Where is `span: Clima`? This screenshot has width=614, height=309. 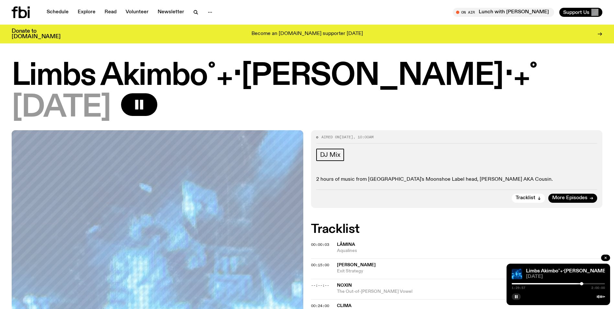
span: Clima is located at coordinates (344, 305).